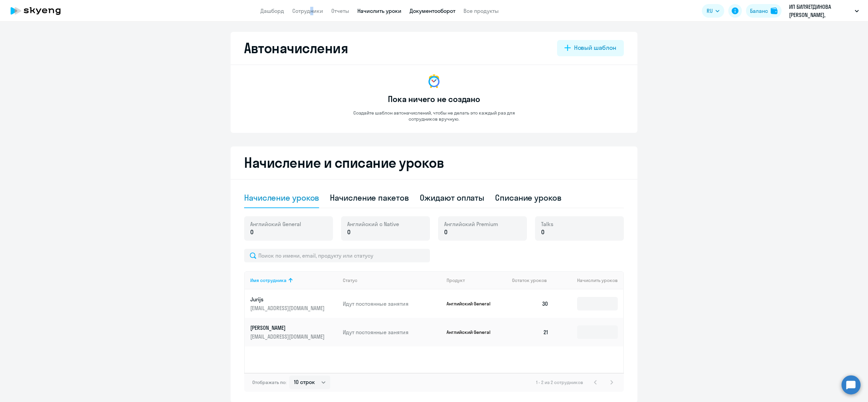  I want to click on img: balance, so click(774, 11).